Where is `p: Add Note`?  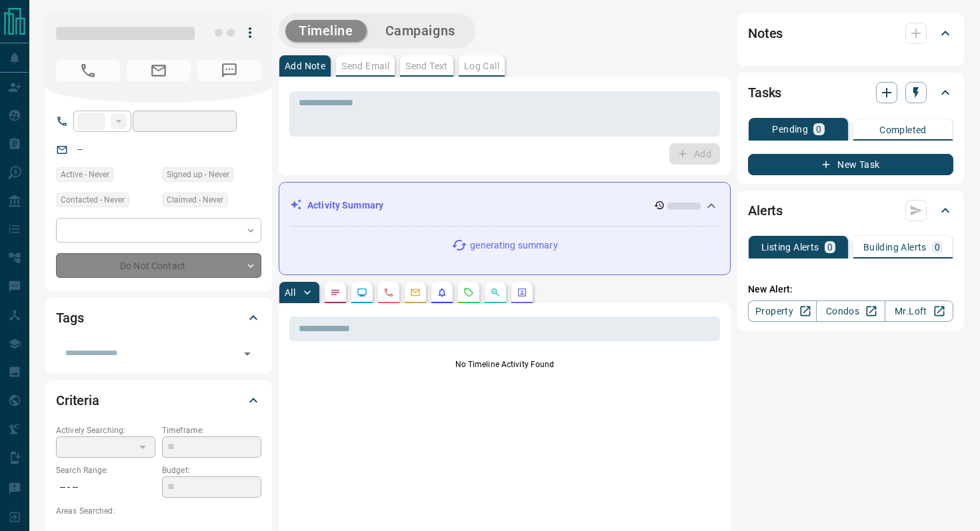
p: Add Note is located at coordinates (305, 66).